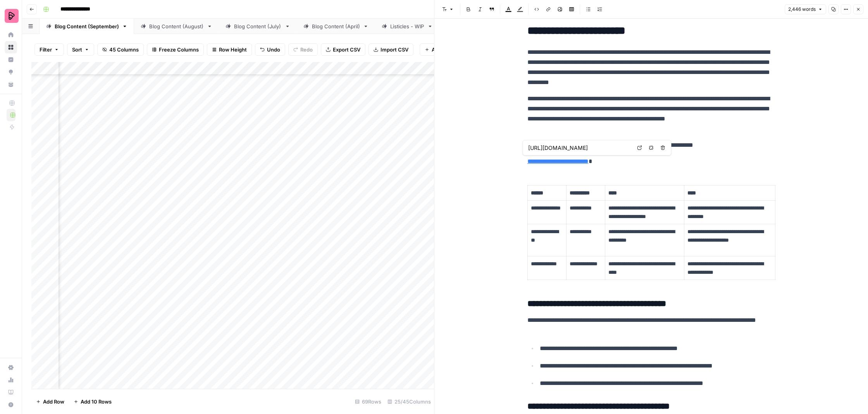  What do you see at coordinates (407, 26) in the screenshot?
I see `a: Listicles - WIP` at bounding box center [407, 26].